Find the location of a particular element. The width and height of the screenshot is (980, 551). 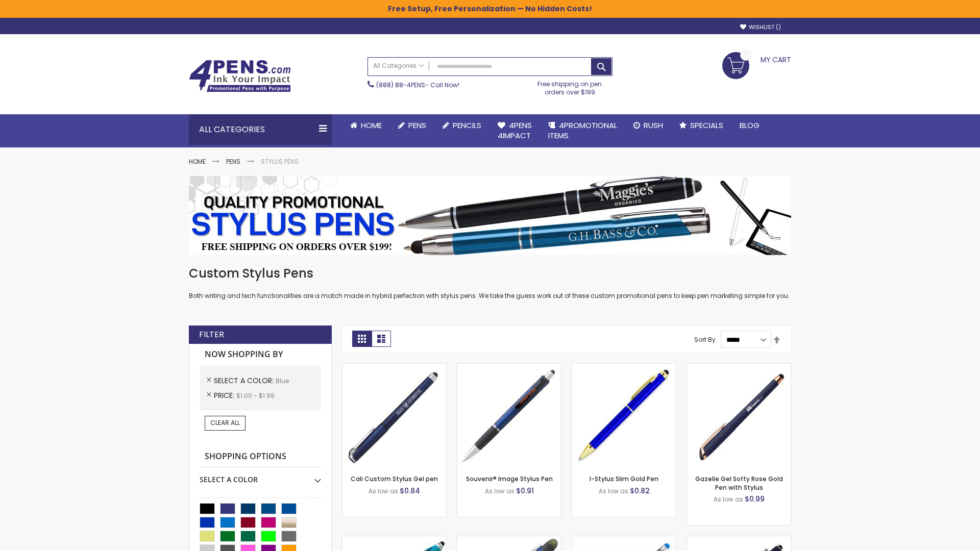

strong: Stylus Pens is located at coordinates (280, 161).